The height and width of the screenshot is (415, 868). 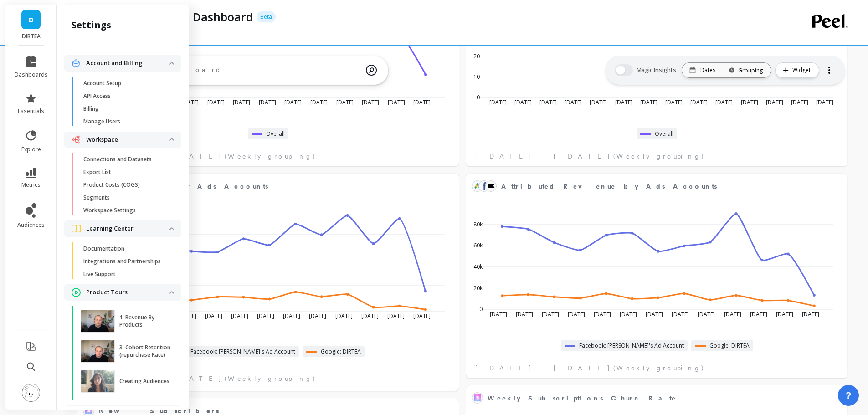 What do you see at coordinates (371, 70) in the screenshot?
I see `img: magic search icon` at bounding box center [371, 70].